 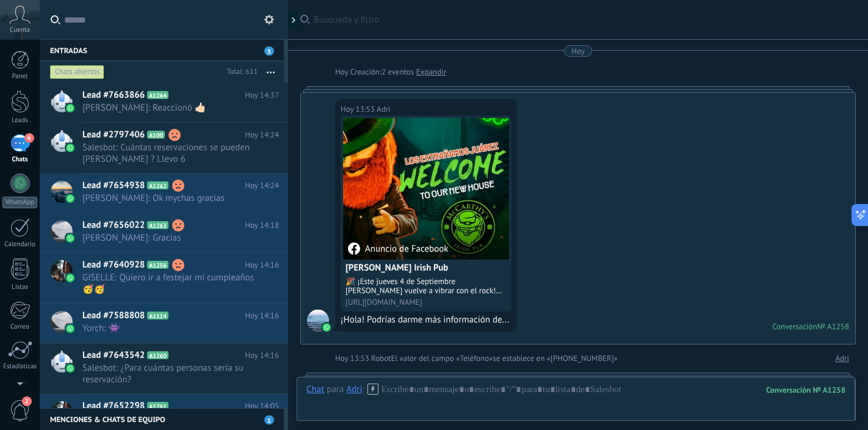 What do you see at coordinates (158, 315) in the screenshot?
I see `span: A1114` at bounding box center [158, 315].